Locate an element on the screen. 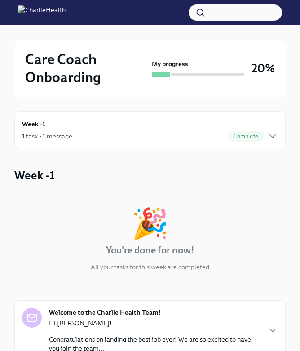 The height and width of the screenshot is (351, 300). strong: My progress is located at coordinates (170, 64).